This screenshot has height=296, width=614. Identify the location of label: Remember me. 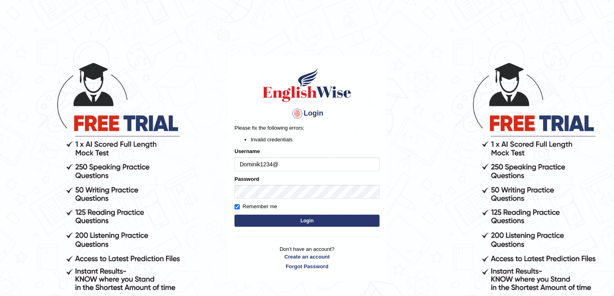
(256, 207).